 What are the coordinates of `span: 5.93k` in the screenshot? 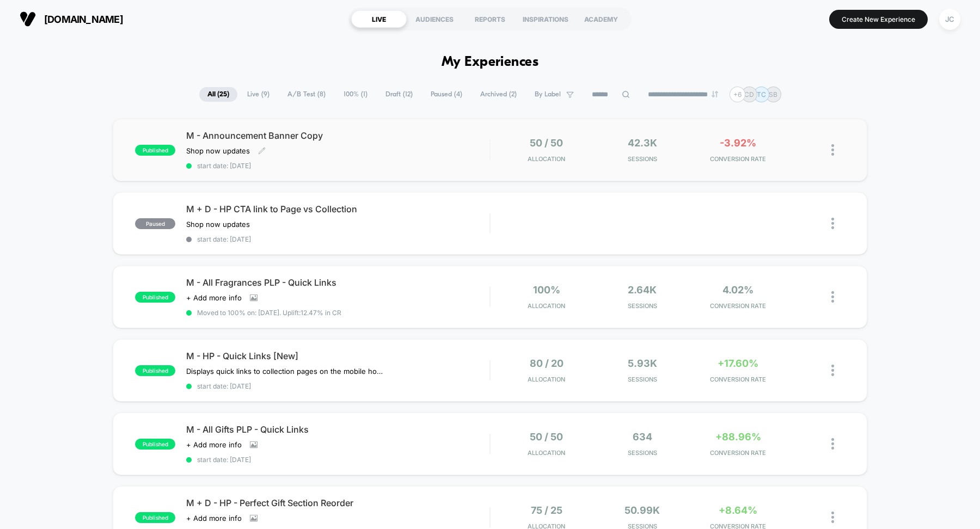 It's located at (642, 363).